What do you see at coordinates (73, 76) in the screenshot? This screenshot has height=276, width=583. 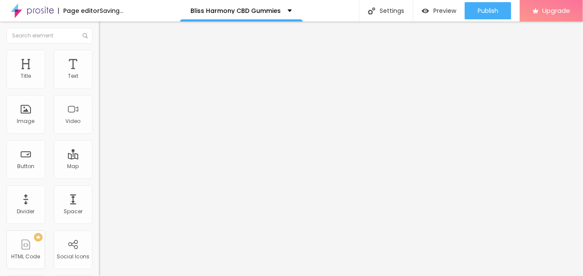 I see `div: Text` at bounding box center [73, 76].